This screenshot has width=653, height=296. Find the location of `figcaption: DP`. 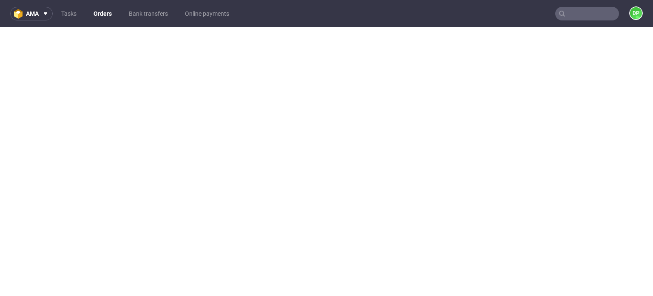

figcaption: DP is located at coordinates (636, 13).